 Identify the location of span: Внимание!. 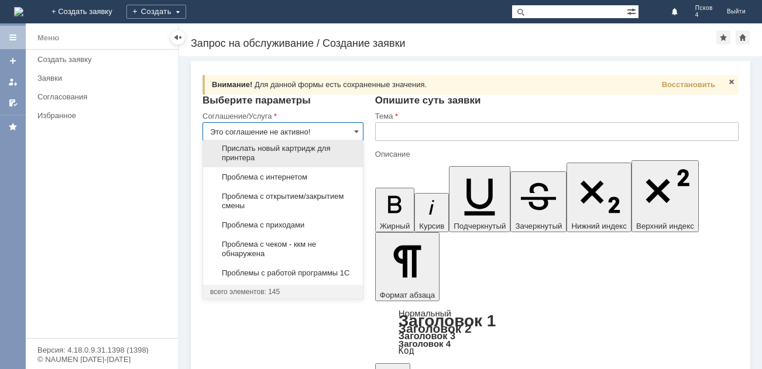
(232, 84).